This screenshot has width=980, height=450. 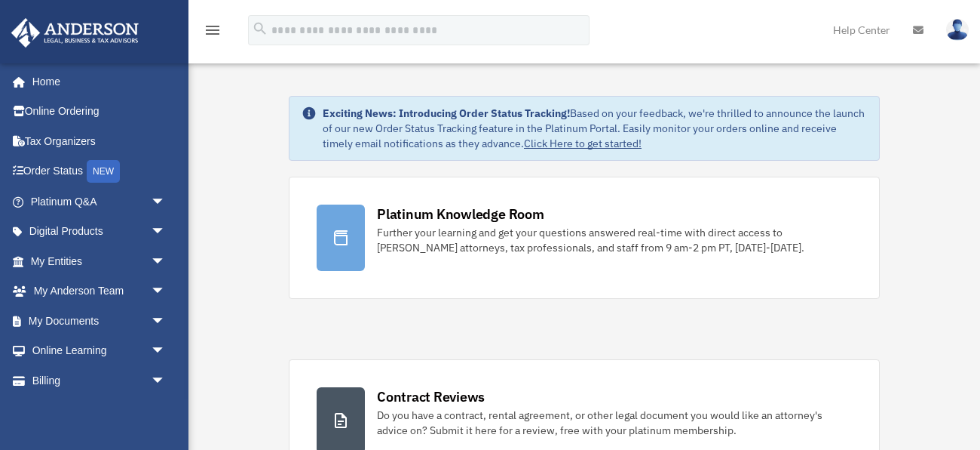 I want to click on a: Digital Productsarrow_drop_down, so click(x=100, y=231).